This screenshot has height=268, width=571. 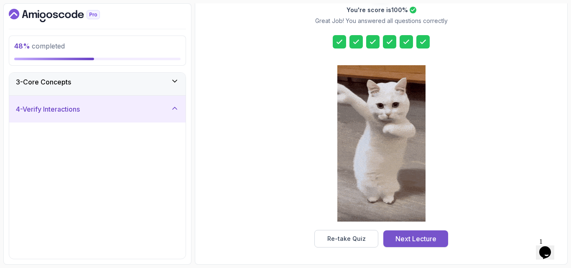 What do you see at coordinates (5, 7) in the screenshot?
I see `span: 1` at bounding box center [5, 7].